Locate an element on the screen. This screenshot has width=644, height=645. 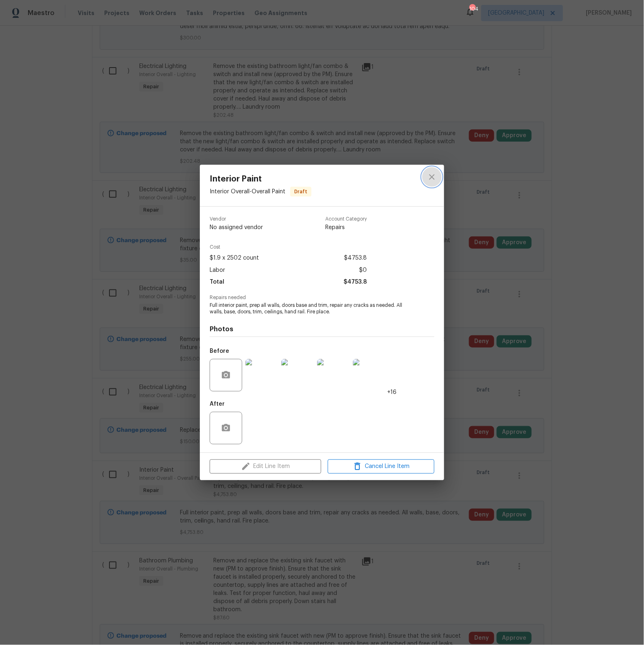
div: 104 is located at coordinates (472, 9).